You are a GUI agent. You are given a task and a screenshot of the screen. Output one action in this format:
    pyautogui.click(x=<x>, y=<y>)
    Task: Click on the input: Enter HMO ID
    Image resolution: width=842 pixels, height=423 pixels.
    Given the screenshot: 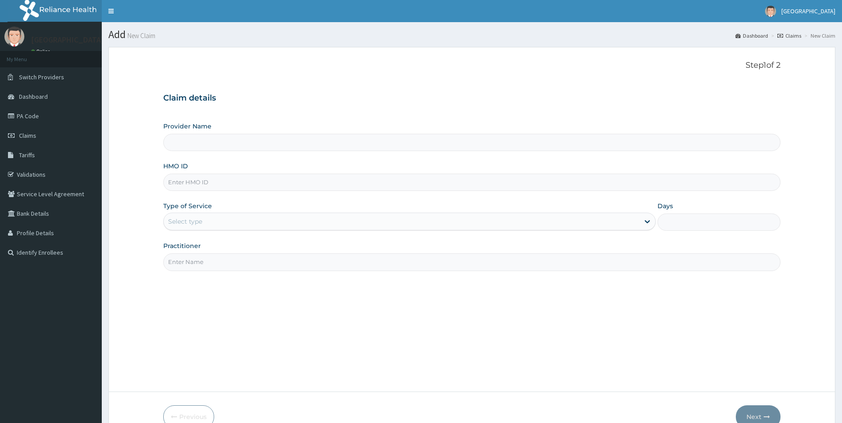 What is the action you would take?
    pyautogui.click(x=472, y=182)
    